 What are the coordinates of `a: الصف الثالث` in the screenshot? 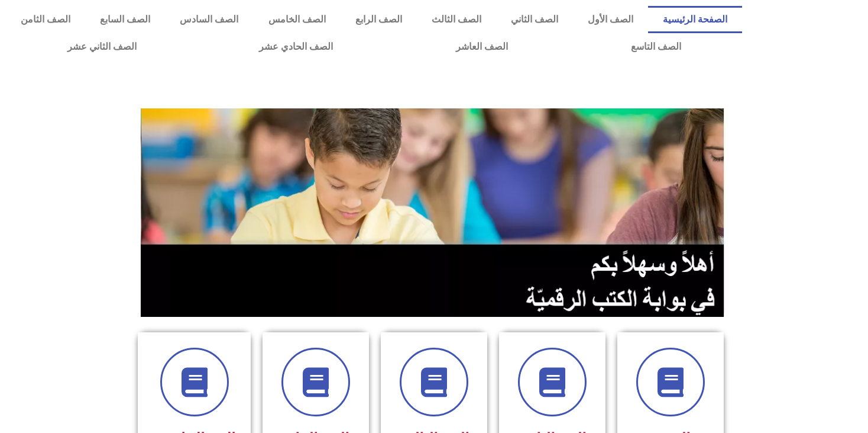 It's located at (457, 20).